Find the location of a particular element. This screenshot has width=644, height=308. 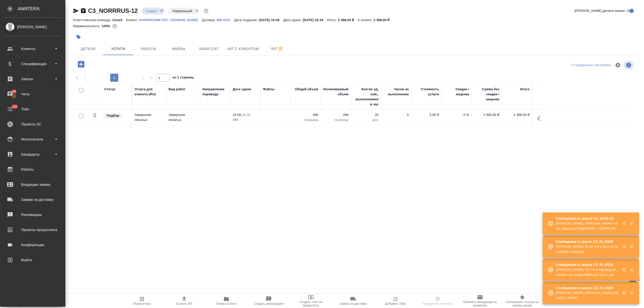

span: 240 is located at coordinates (14, 107).